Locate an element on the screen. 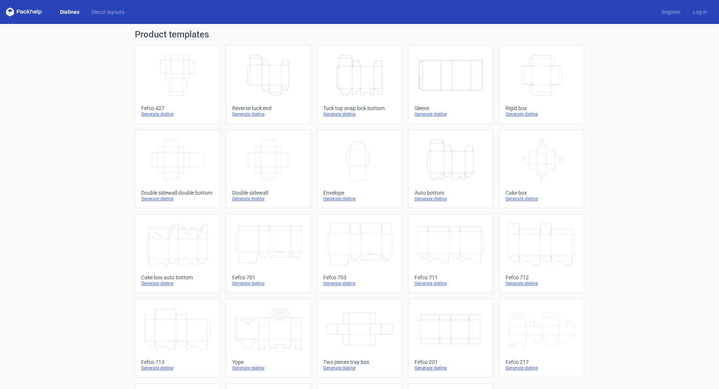  div: Fefco 703 is located at coordinates (359, 277).